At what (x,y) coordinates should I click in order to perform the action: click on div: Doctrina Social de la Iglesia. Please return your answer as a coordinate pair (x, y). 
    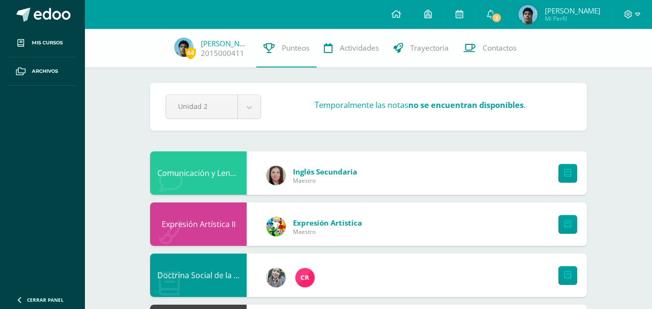
    Looking at the image, I should click on (198, 275).